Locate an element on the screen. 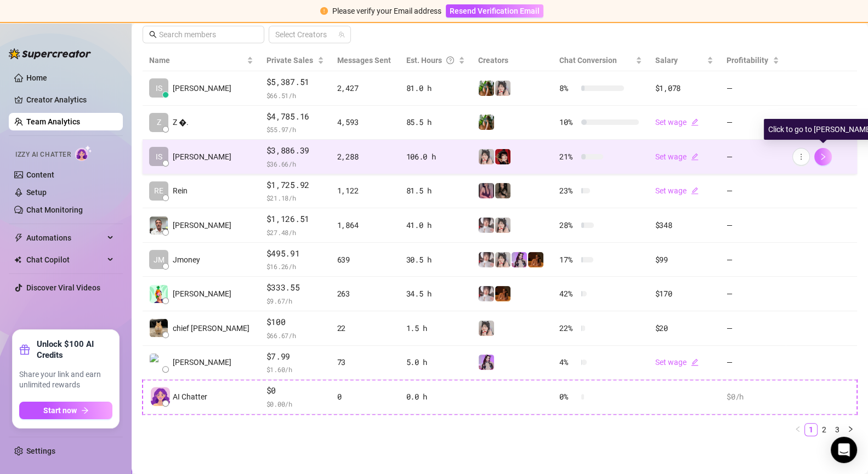  th: Creators is located at coordinates (512, 60).